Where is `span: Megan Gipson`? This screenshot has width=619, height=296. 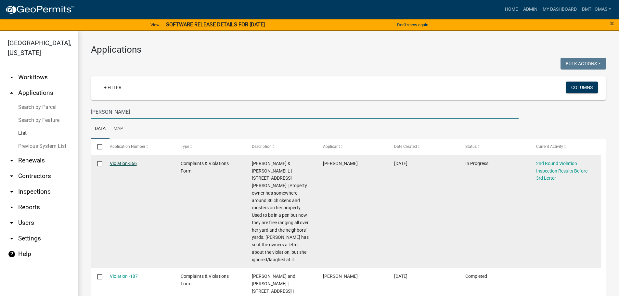 span: Megan Gipson is located at coordinates (340, 276).